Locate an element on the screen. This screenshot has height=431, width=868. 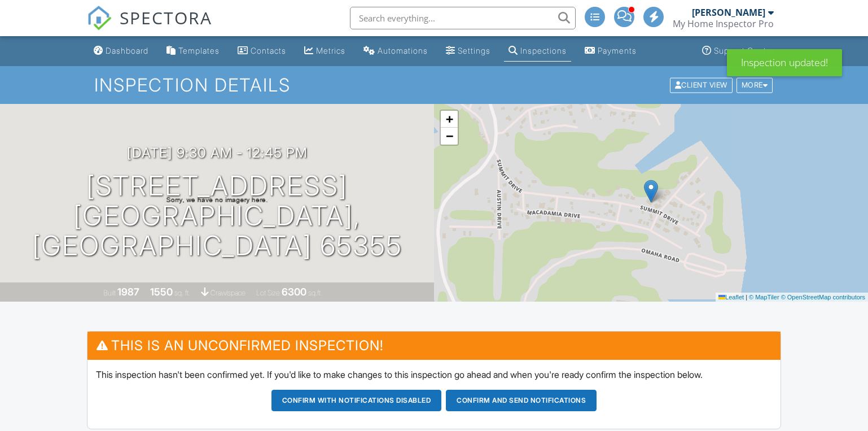
a: Dashboard is located at coordinates (121, 51).